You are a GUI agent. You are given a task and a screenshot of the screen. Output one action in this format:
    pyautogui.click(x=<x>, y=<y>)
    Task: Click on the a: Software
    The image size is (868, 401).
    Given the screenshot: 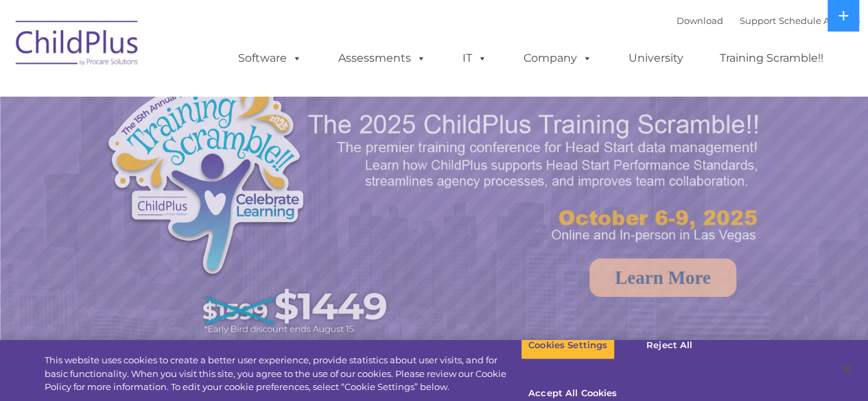 What is the action you would take?
    pyautogui.click(x=270, y=58)
    